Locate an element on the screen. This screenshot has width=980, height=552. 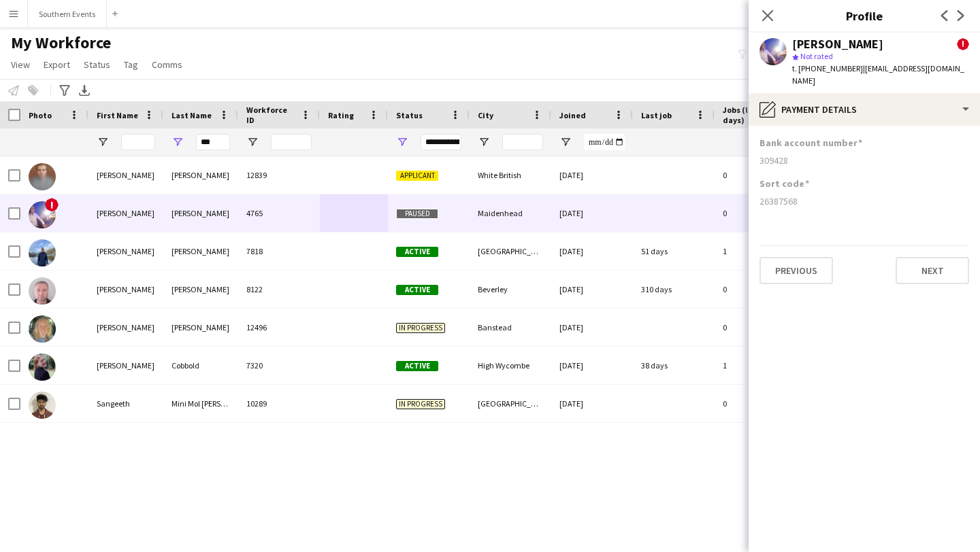
img: Joshua Jacobs is located at coordinates (43, 253).